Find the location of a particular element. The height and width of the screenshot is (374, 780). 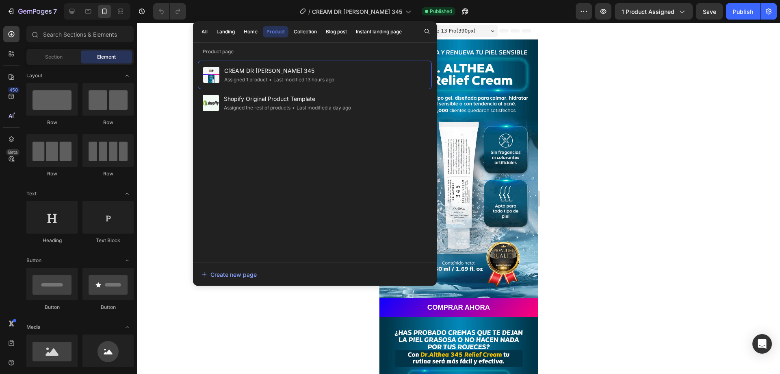

button: 1 product assigned is located at coordinates (654, 11).